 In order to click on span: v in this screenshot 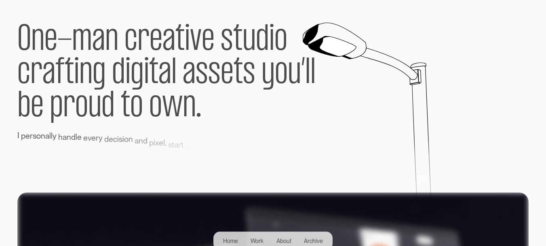, I will do `click(89, 138)`.